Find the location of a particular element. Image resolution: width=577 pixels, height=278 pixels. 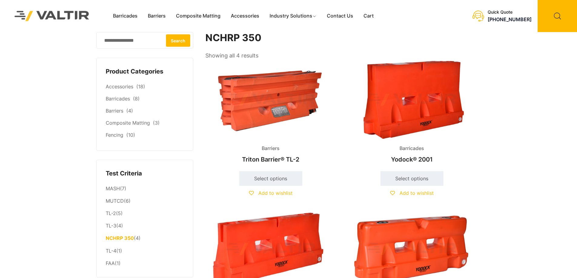

a: FAA is located at coordinates (110, 263).